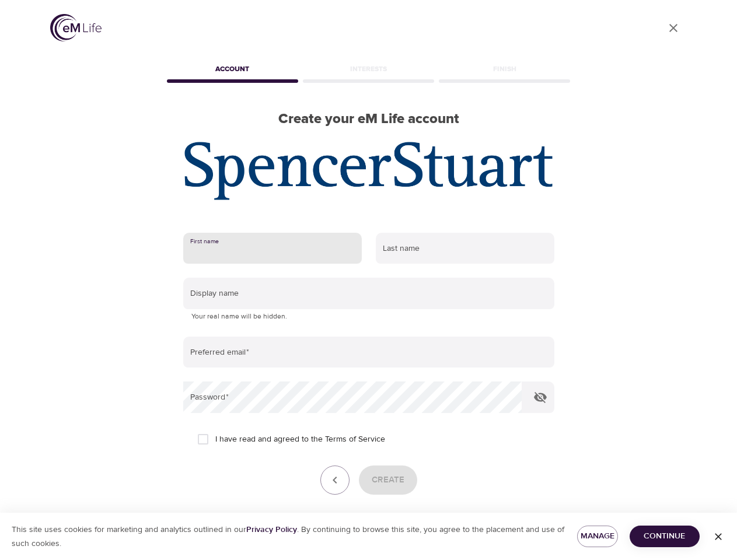 This screenshot has height=560, width=737. What do you see at coordinates (665, 537) in the screenshot?
I see `span: Continue` at bounding box center [665, 537].